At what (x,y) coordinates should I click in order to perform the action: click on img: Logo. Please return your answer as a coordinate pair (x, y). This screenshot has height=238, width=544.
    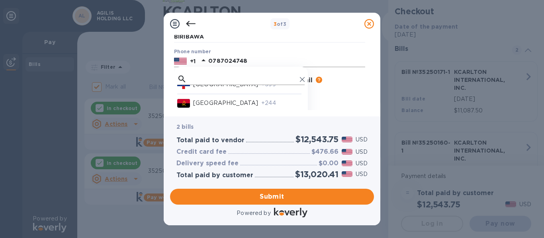
    Looking at the image, I should click on (291, 213).